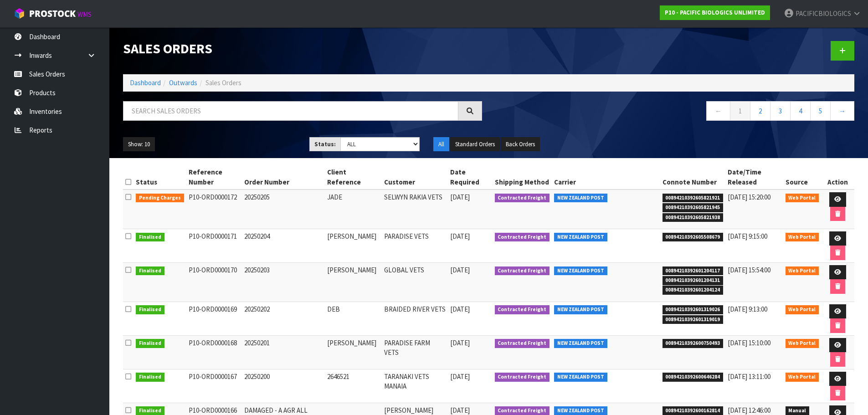 The image size is (868, 415). I want to click on td: TARANAKI VETS MANAIA, so click(415, 386).